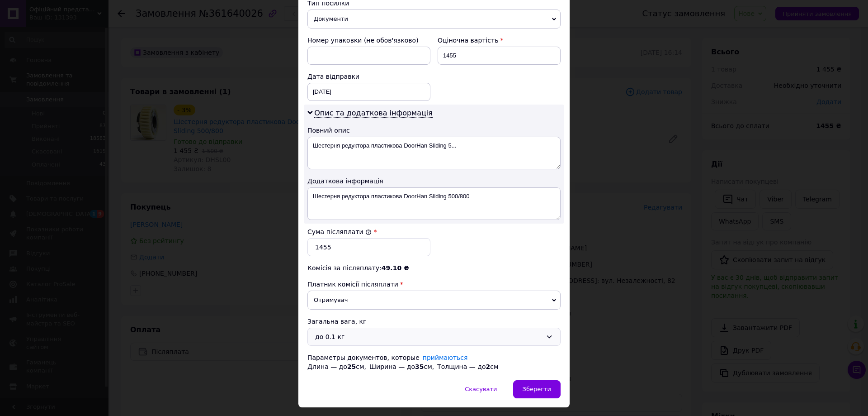  Describe the element at coordinates (369, 40) in the screenshot. I see `div: Номер упаковки (не обов'язково)` at that location.